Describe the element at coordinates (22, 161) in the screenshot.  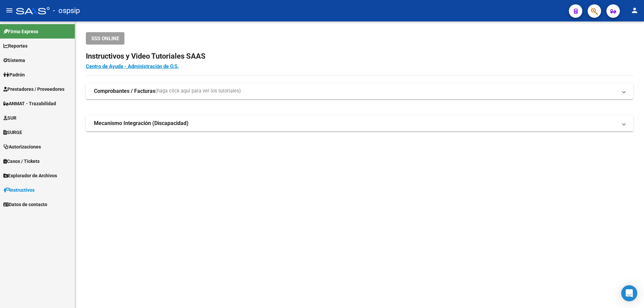
I see `span: Casos / Tickets` at that location.